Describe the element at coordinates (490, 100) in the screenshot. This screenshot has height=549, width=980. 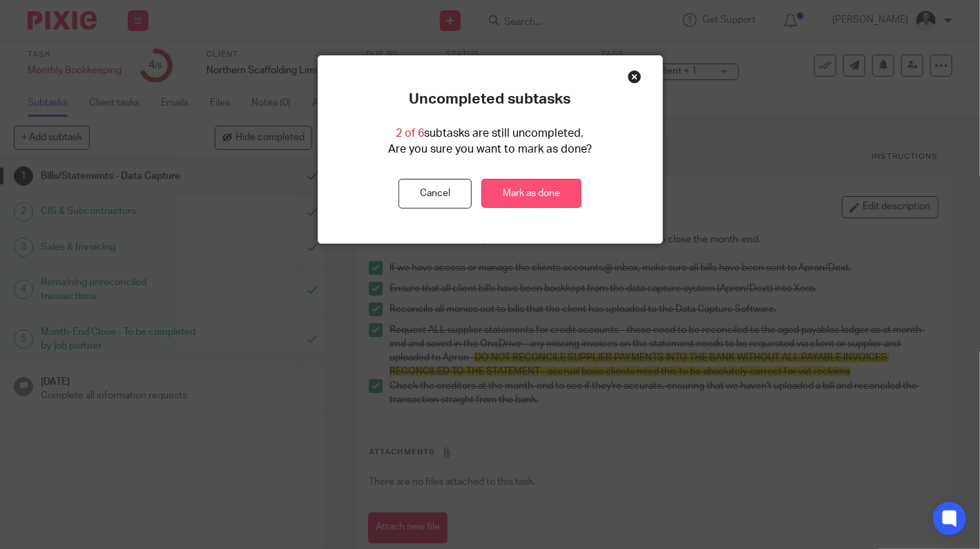
I see `p: Uncompleted subtasks` at that location.